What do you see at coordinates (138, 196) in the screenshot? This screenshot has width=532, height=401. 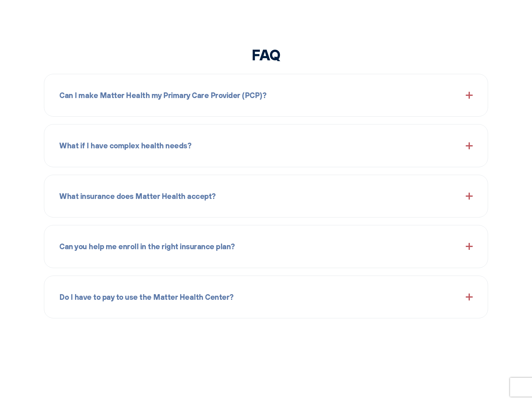 I see `span: What insurance does Matter Health accept?` at bounding box center [138, 196].